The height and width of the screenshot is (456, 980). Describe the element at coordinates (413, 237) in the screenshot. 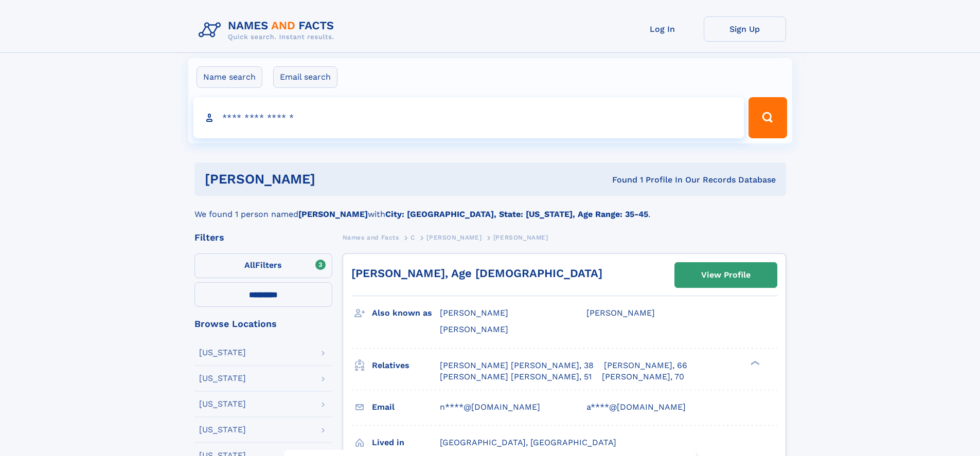

I see `span: C` at that location.